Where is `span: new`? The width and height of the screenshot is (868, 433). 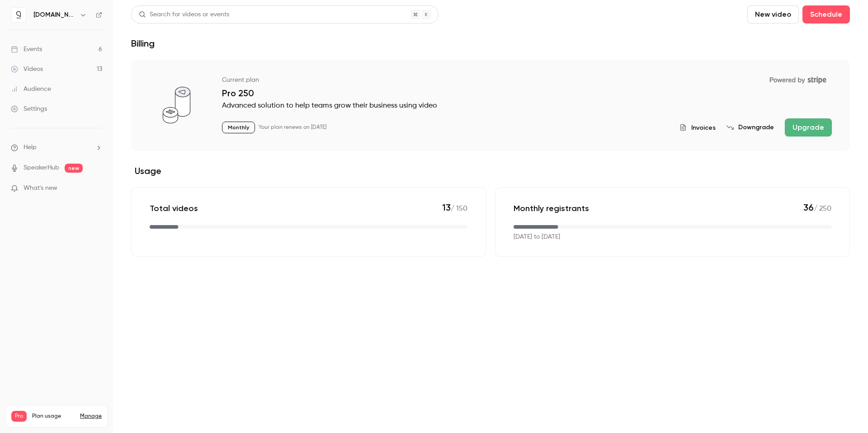 span: new is located at coordinates (74, 168).